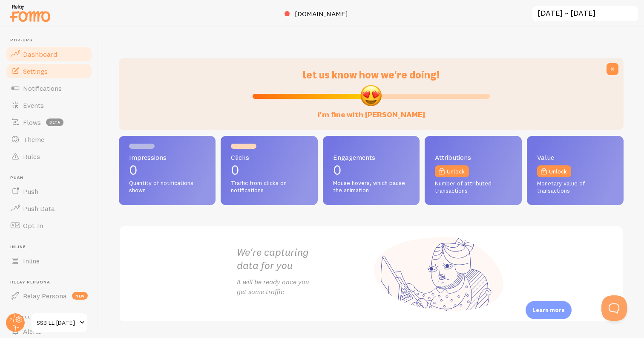 The height and width of the screenshot is (338, 644). I want to click on p: It will be ready once you get some traffic, so click(304, 287).